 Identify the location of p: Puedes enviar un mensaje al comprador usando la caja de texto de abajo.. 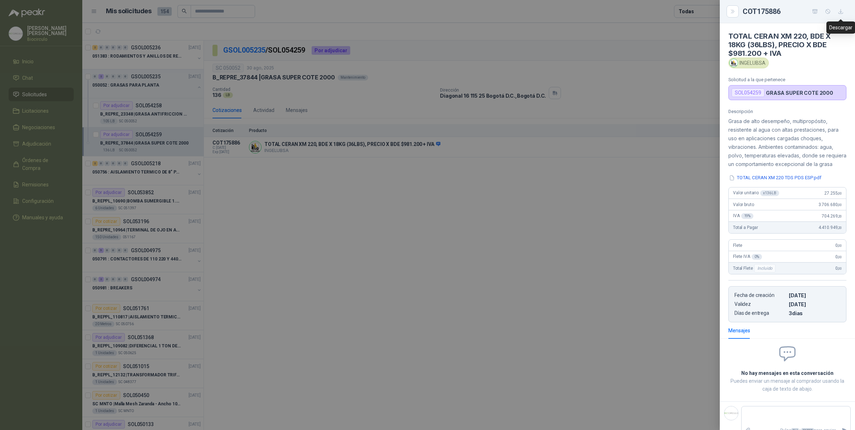
(788, 385).